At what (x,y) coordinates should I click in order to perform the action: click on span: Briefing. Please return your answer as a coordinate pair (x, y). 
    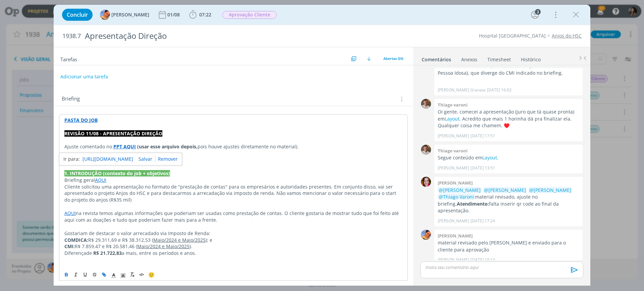
    Looking at the image, I should click on (71, 99).